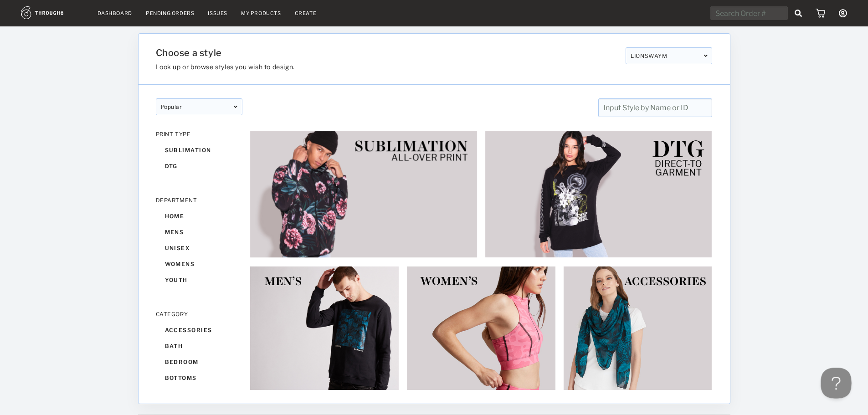  Describe the element at coordinates (199, 314) in the screenshot. I see `div: CATEGORY` at that location.